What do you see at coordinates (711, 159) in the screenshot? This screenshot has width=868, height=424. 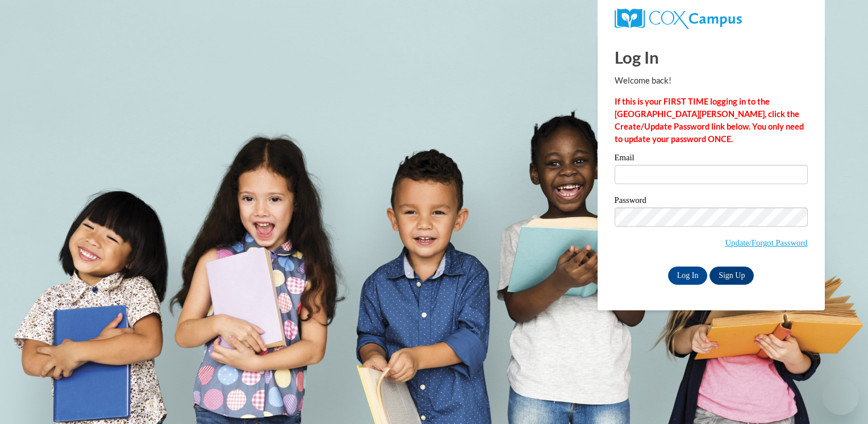 I see `label: Email` at bounding box center [711, 159].